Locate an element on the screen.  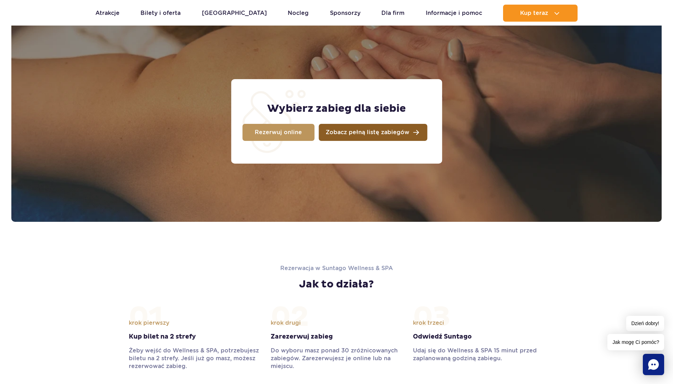
a: Dla firm is located at coordinates (393, 13).